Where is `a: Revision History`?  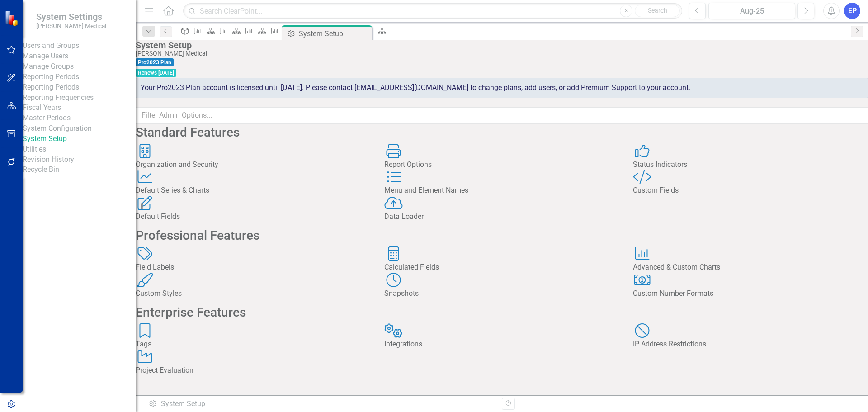 a: Revision History is located at coordinates (79, 159).